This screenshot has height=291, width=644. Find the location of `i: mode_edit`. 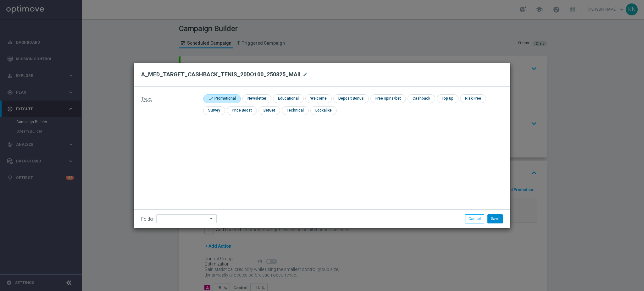

i: mode_edit is located at coordinates (306, 74).